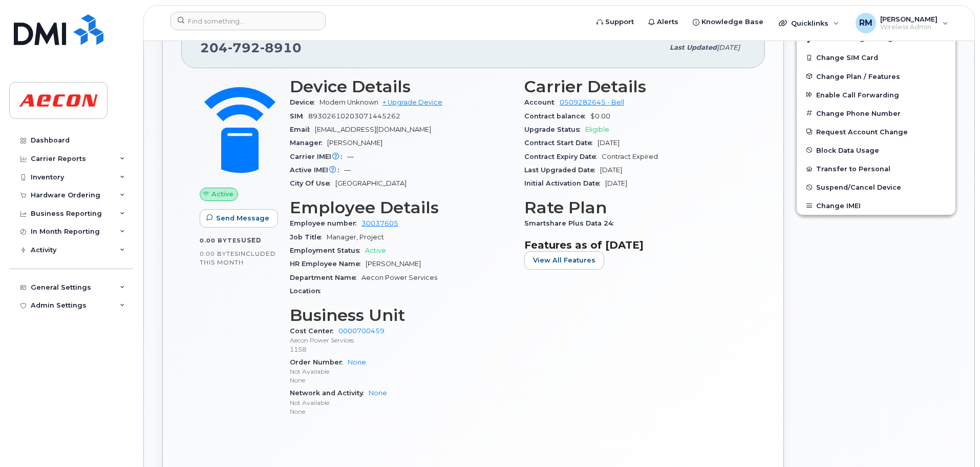 This screenshot has width=980, height=467. I want to click on div: Robyn Morgan, so click(902, 23).